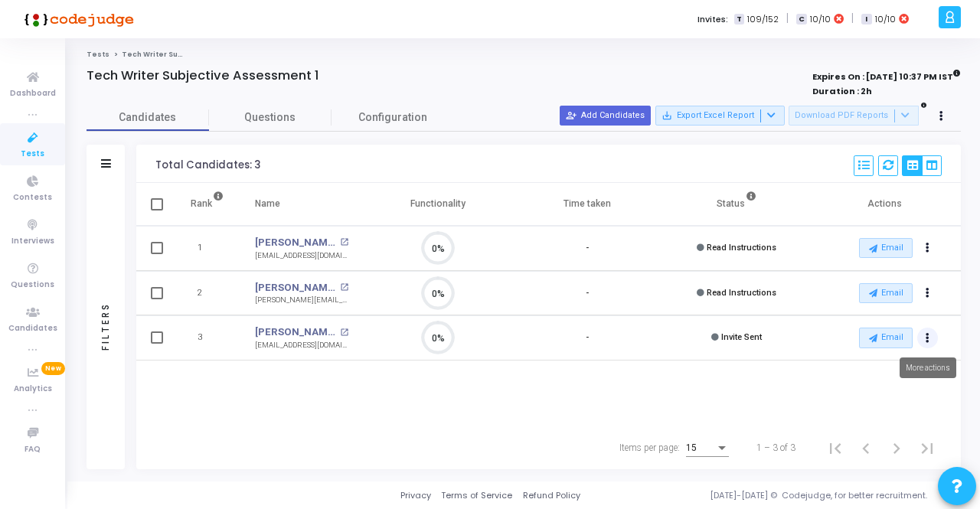 The image size is (980, 509). Describe the element at coordinates (762, 19) in the screenshot. I see `span: 109/152` at that location.